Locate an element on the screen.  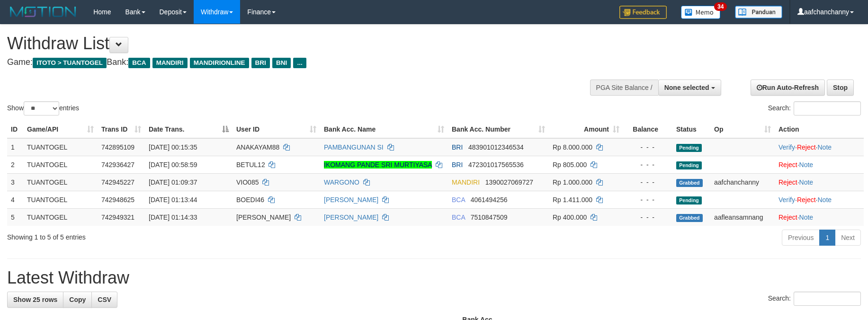
span: 742949321 is located at coordinates (118, 217).